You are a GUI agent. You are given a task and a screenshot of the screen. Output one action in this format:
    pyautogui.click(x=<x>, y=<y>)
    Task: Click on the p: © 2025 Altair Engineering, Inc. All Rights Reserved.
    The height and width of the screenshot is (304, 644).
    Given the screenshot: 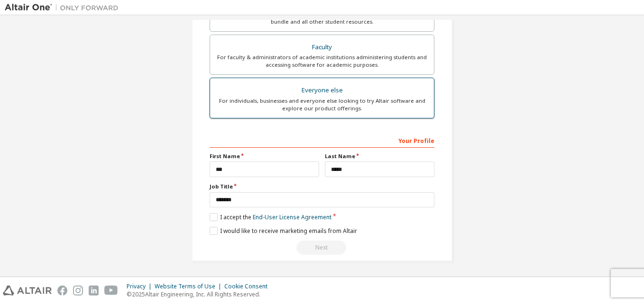 What is the action you would take?
    pyautogui.click(x=200, y=294)
    